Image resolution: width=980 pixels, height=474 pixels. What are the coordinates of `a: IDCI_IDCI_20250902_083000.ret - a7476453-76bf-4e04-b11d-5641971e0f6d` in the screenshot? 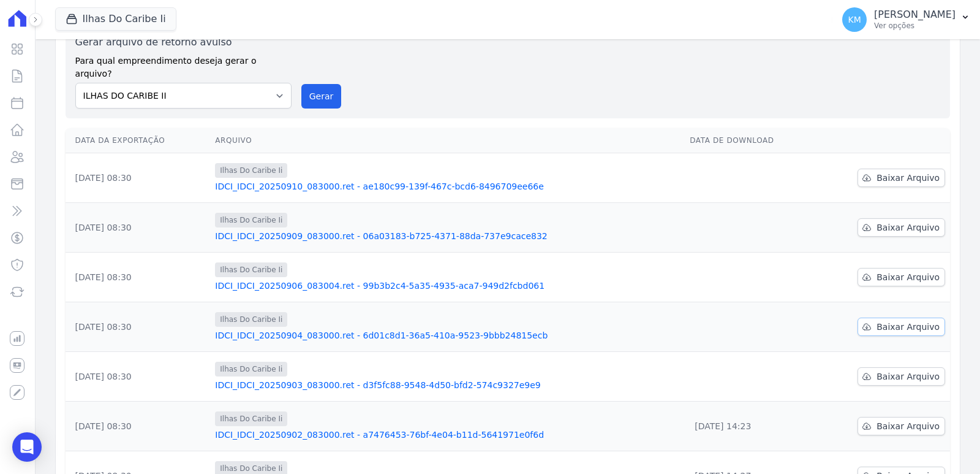 It's located at (447, 434).